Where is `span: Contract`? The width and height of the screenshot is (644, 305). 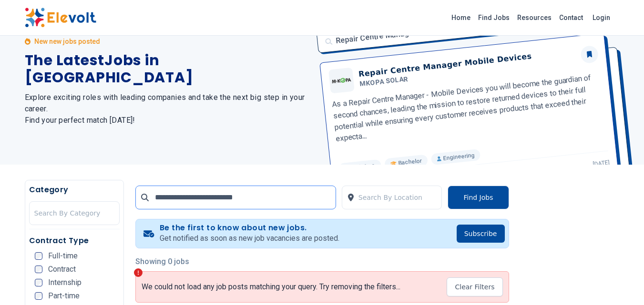
span: Contract is located at coordinates (62, 269).